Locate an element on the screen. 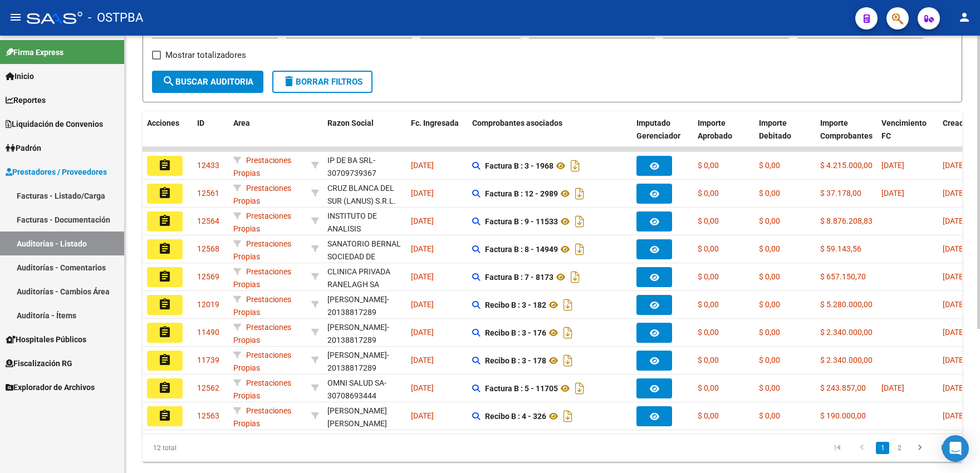 This screenshot has height=473, width=980. div: 12 total is located at coordinates (223, 448).